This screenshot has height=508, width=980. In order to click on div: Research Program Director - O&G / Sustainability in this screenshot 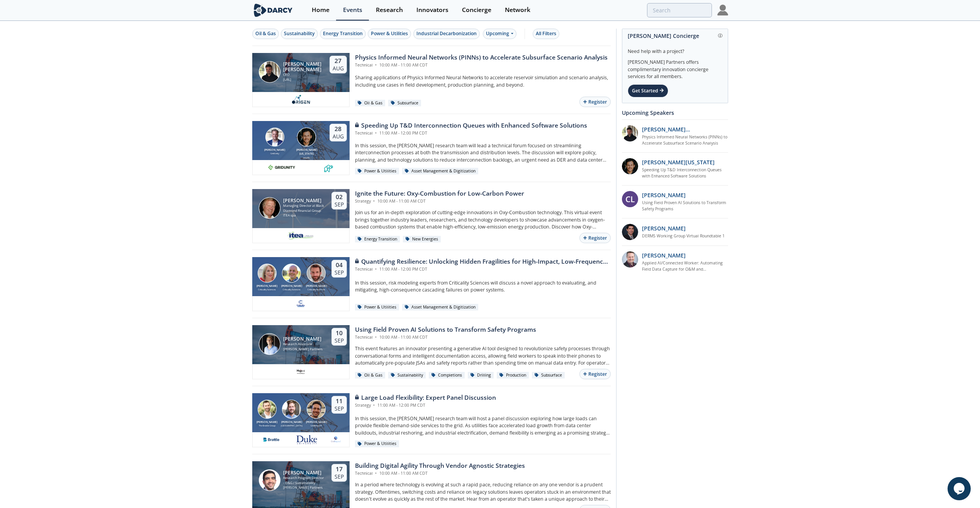, I will do `click(304, 481)`.